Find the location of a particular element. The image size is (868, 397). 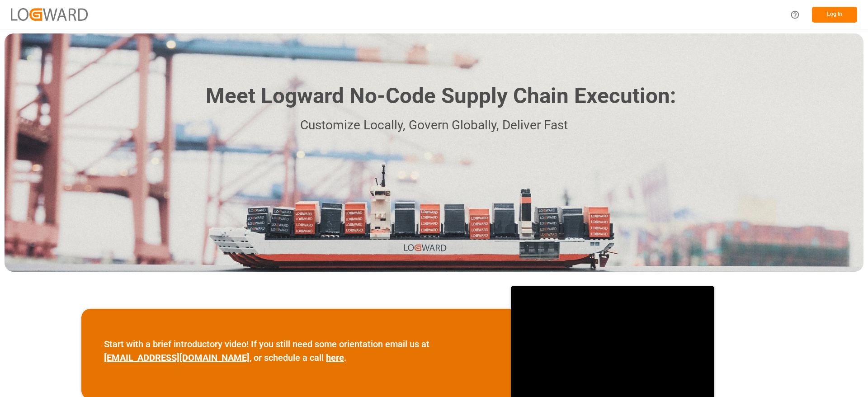

button: Log In is located at coordinates (834, 15).